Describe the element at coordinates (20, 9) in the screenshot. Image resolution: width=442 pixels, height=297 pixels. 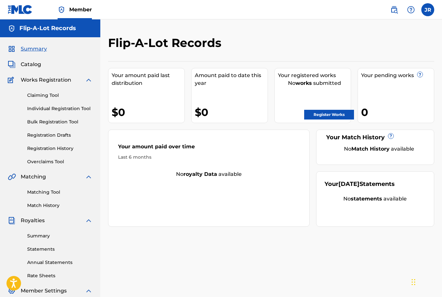
I see `img: MLC Logo` at that location.